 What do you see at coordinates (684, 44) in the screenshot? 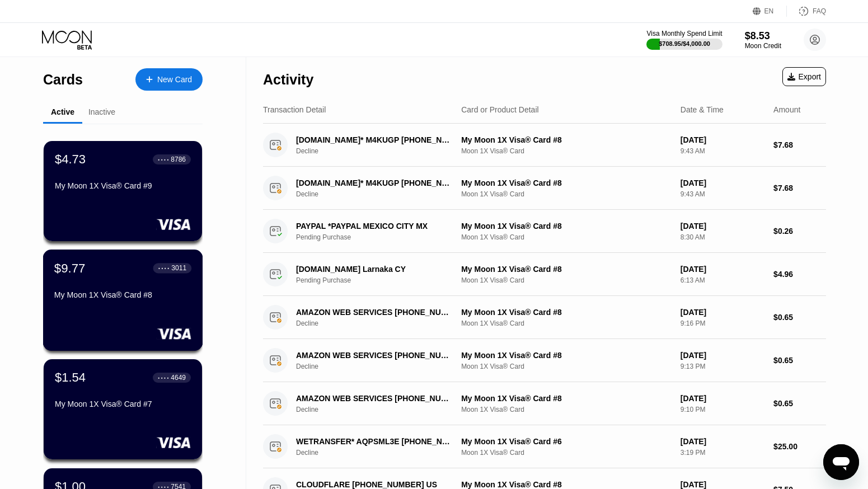
I see `div: $708.95 / $4,000.00` at bounding box center [684, 44].